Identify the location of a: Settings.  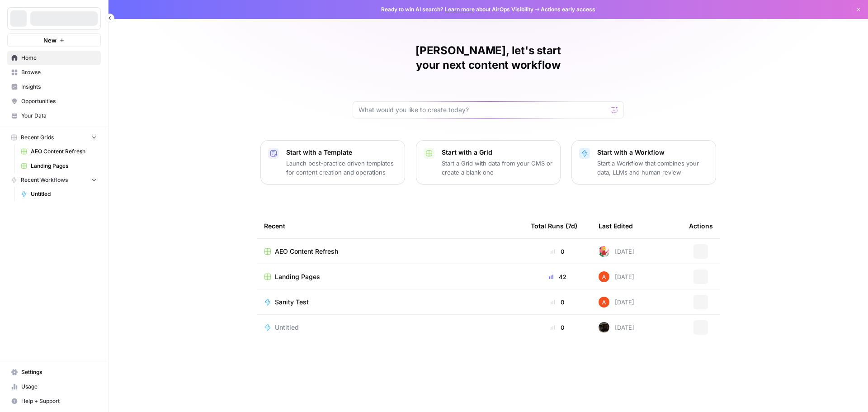
(54, 372).